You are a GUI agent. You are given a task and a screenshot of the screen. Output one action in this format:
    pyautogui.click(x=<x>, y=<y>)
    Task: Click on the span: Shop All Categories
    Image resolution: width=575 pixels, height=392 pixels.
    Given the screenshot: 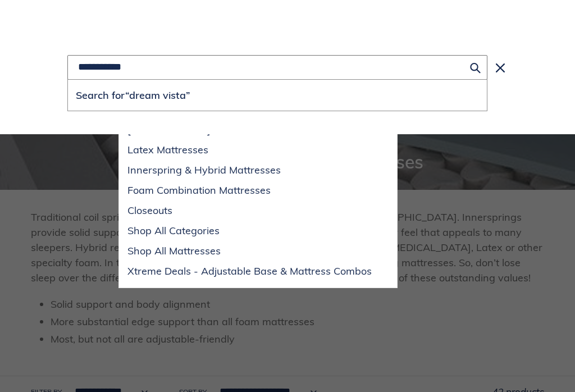 What is the action you would take?
    pyautogui.click(x=174, y=231)
    